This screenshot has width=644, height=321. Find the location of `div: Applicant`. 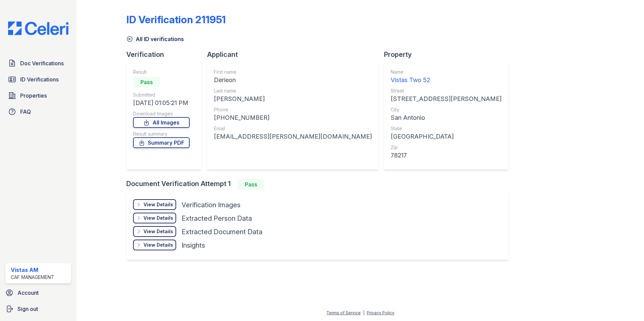

div: Applicant is located at coordinates (295, 54).